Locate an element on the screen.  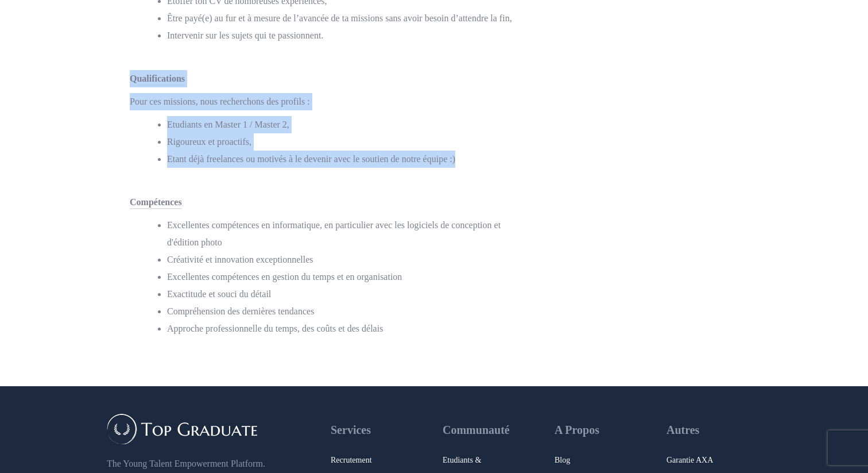
li: Compréhension des dernières tendances is located at coordinates (342, 312).